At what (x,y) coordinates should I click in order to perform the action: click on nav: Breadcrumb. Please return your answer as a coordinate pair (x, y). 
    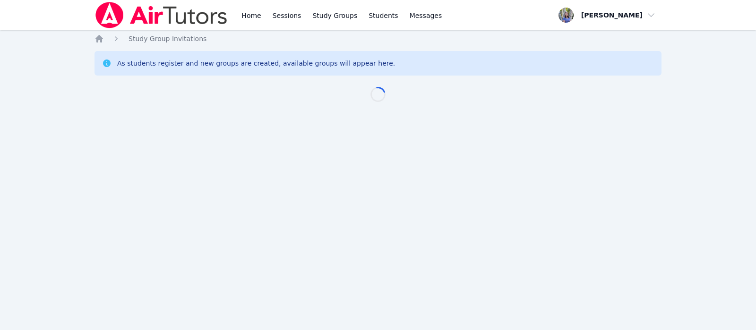
    Looking at the image, I should click on (378, 39).